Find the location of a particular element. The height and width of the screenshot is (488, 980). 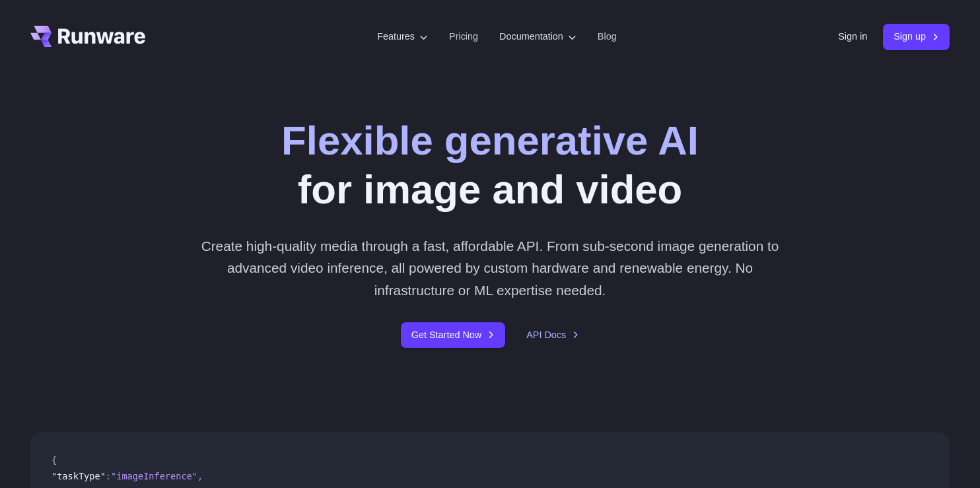

p: Create high-quality media through a fast, affordable API. From sub-second image generation to adv... is located at coordinates (490, 268).